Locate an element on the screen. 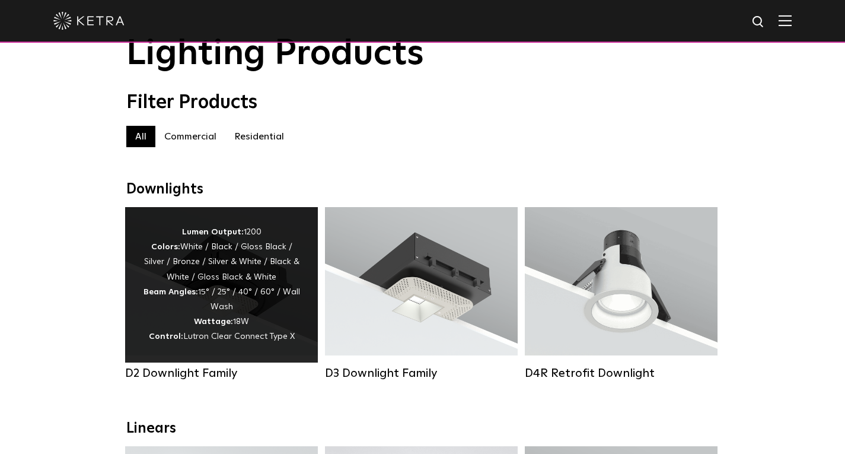  strong: Control: is located at coordinates (166, 336).